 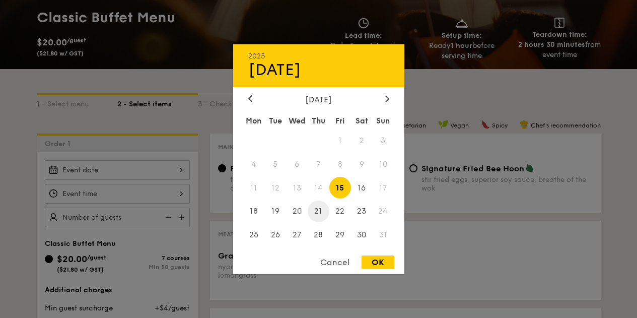 I want to click on span: 30, so click(x=361, y=235).